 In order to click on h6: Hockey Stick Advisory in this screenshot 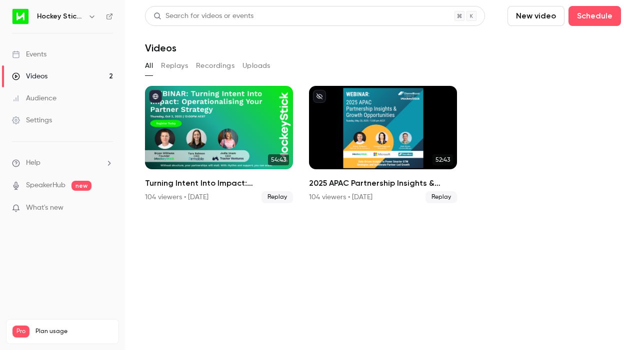, I will do `click(60, 16)`.